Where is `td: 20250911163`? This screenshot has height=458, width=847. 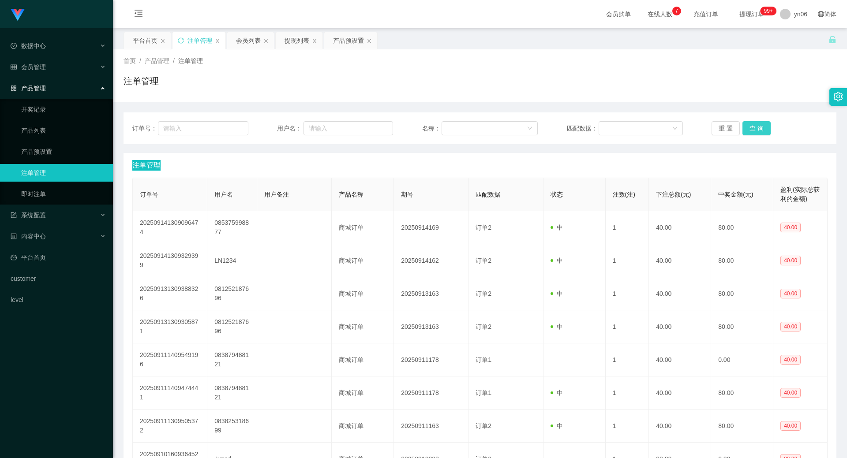
td: 20250911163 is located at coordinates (431, 426).